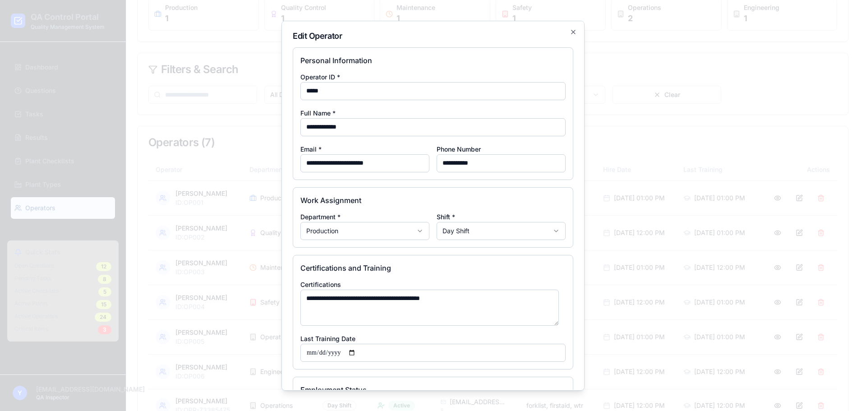 This screenshot has height=411, width=866. Describe the element at coordinates (321, 284) in the screenshot. I see `label: Certifications` at that location.